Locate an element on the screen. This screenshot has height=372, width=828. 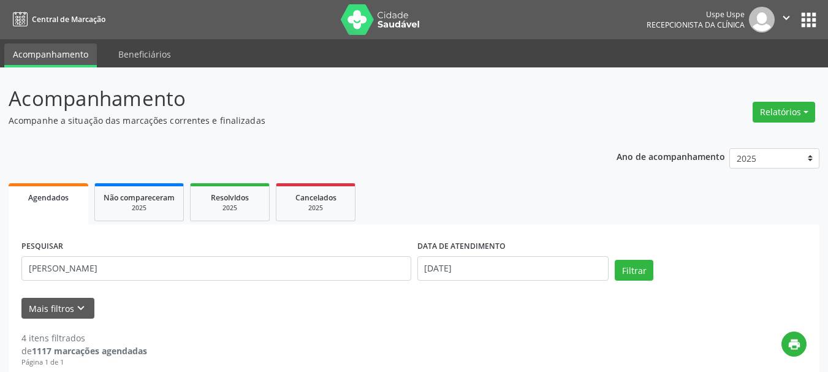
span: Cancelados is located at coordinates (315, 197).